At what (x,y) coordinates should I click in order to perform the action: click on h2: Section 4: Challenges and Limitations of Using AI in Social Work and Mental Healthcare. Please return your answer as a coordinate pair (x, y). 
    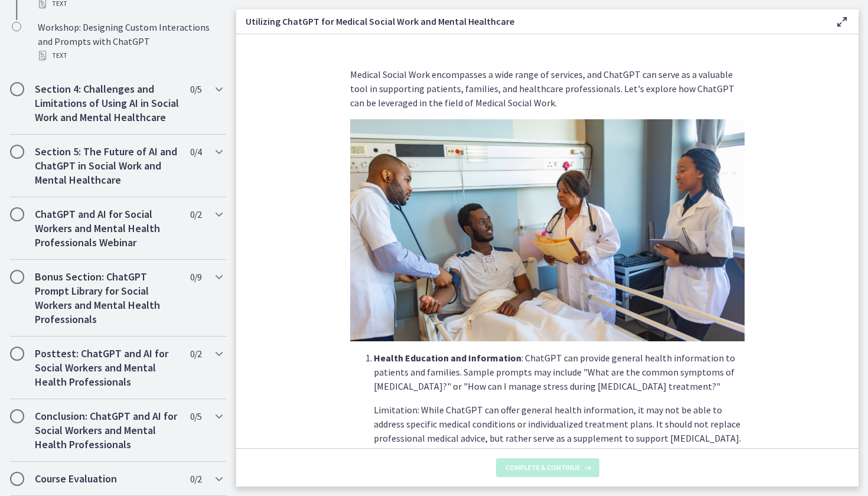
    Looking at the image, I should click on (107, 103).